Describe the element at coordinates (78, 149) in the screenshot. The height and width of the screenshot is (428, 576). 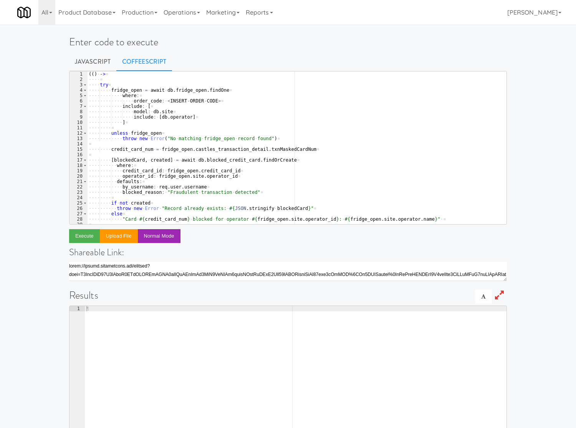
I see `div: 15` at that location.